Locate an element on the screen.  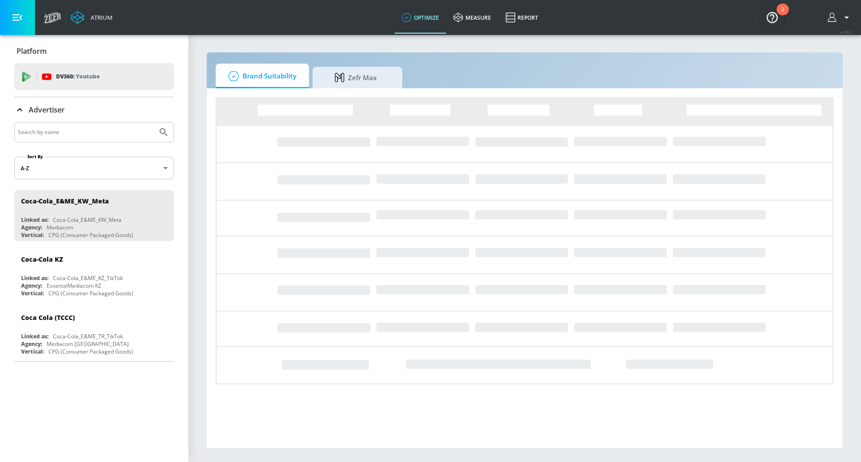
p: DV360: is located at coordinates (78, 77).